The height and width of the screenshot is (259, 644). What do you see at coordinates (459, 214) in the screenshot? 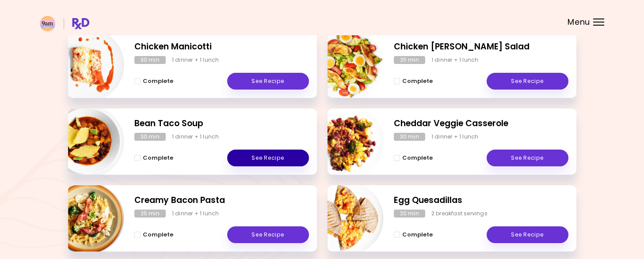
I see `div: 2 breakfast servings` at bounding box center [459, 214].